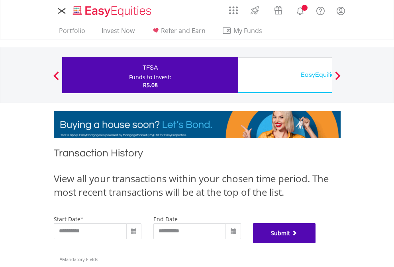 The height and width of the screenshot is (267, 394). What do you see at coordinates (248, 31) in the screenshot?
I see `span: My Funds` at bounding box center [248, 31].